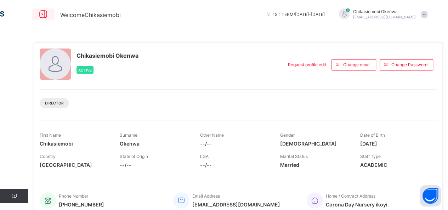  I want to click on span: Okenwa, so click(154, 143).